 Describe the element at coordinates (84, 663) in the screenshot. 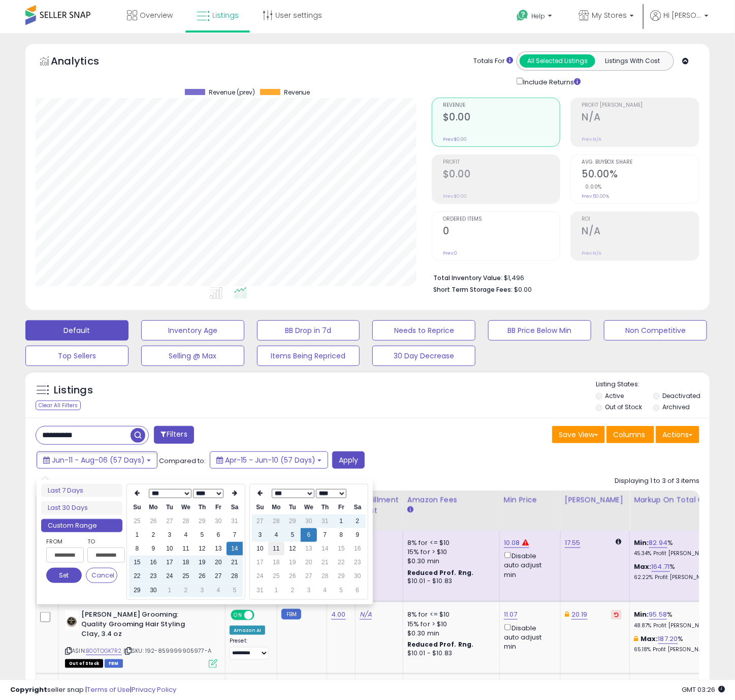

I see `span: All listings that are currently out of stock and unavailable for purchase on Amazon` at that location.